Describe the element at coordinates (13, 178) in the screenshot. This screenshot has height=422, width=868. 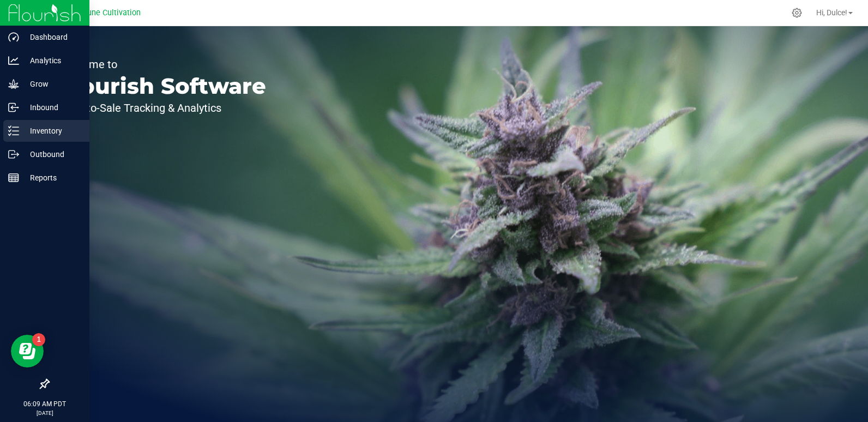
I see `inline-svg: Reports` at that location.